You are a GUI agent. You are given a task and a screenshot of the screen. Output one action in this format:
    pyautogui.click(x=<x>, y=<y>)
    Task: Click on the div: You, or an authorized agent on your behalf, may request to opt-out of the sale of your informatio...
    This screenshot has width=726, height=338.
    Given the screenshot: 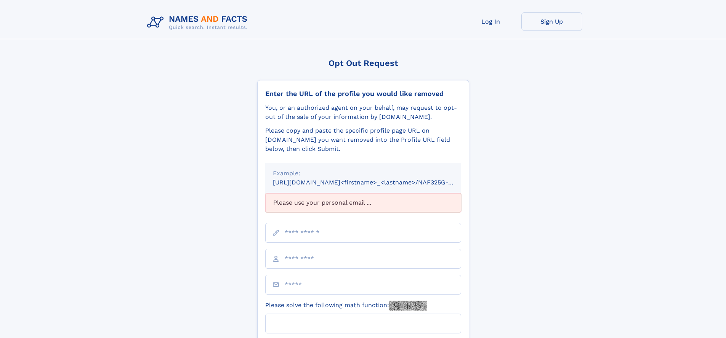 What is the action you would take?
    pyautogui.click(x=363, y=112)
    